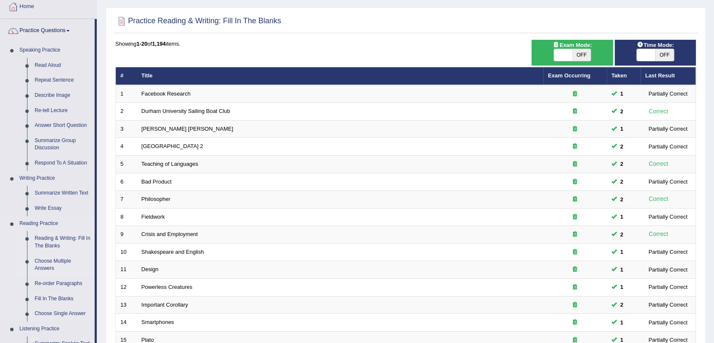 This screenshot has height=343, width=714. What do you see at coordinates (668, 76) in the screenshot?
I see `th: Last Result` at bounding box center [668, 76].